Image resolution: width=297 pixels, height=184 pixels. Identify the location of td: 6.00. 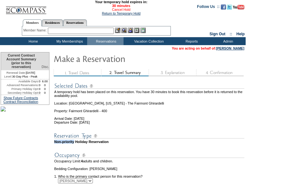
(45, 81).